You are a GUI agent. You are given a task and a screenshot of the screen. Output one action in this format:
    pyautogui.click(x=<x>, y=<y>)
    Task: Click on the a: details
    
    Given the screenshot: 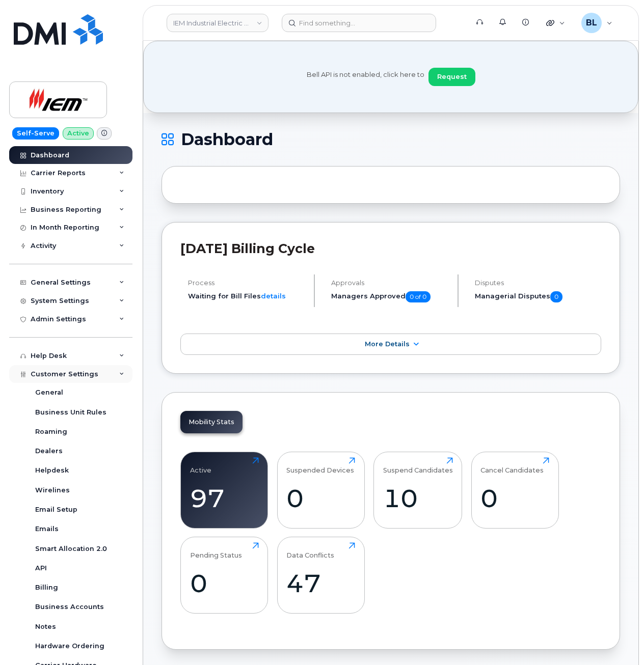 What is the action you would take?
    pyautogui.click(x=273, y=296)
    